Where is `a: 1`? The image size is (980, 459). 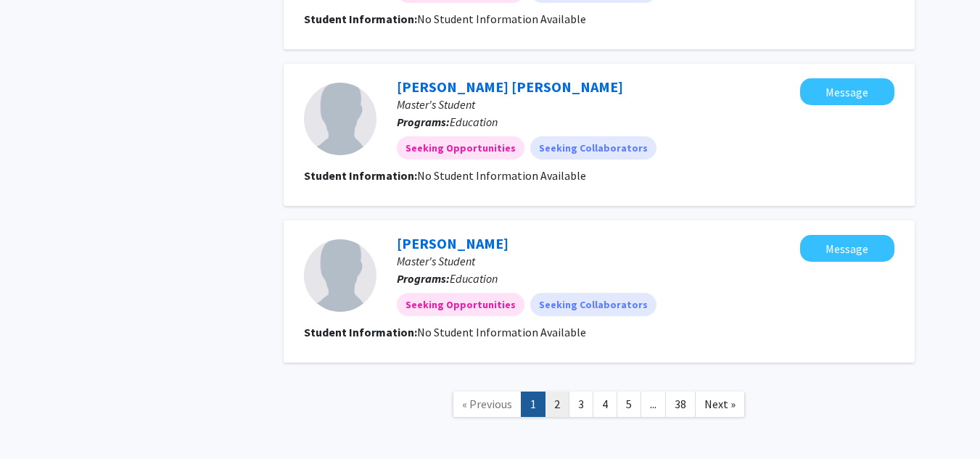
a: 1 is located at coordinates (533, 404).